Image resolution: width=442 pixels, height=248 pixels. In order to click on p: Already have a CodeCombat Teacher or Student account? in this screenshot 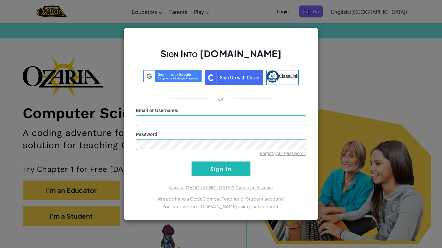, I will do `click(221, 199)`.